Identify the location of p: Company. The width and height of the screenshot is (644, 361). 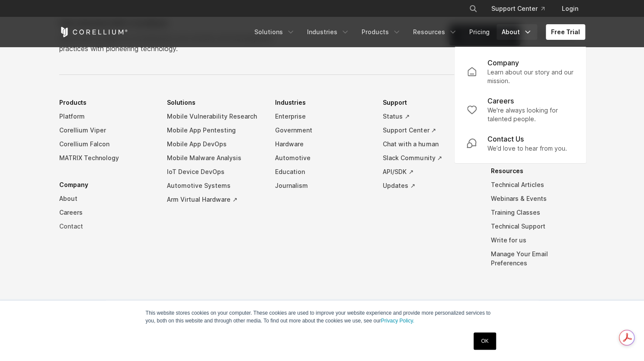
(503, 62).